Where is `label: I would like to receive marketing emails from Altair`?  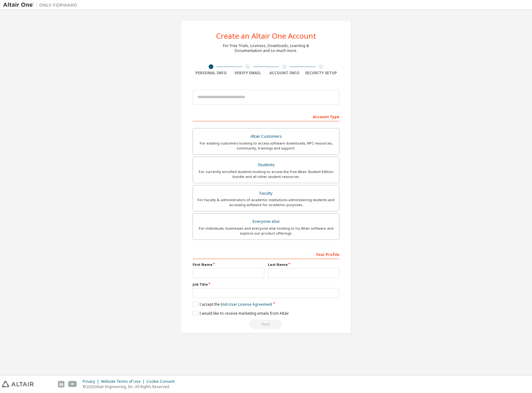 label: I would like to receive marketing emails from Altair is located at coordinates (241, 313).